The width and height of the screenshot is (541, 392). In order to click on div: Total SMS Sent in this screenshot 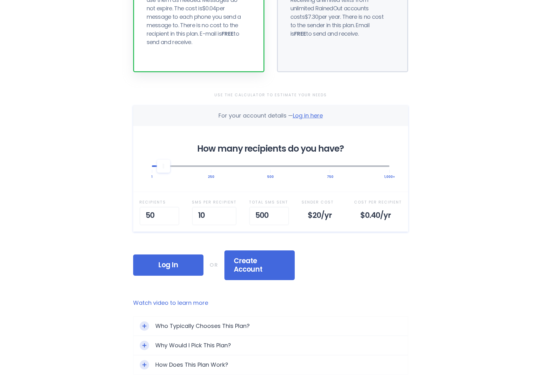, I will do `click(269, 203)`.